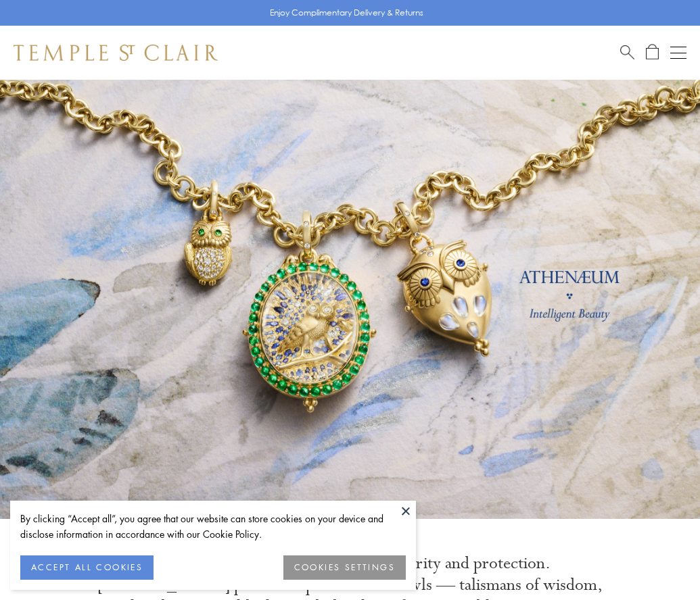 This screenshot has height=600, width=700. What do you see at coordinates (115, 53) in the screenshot?
I see `img: Temple St. Clair` at bounding box center [115, 53].